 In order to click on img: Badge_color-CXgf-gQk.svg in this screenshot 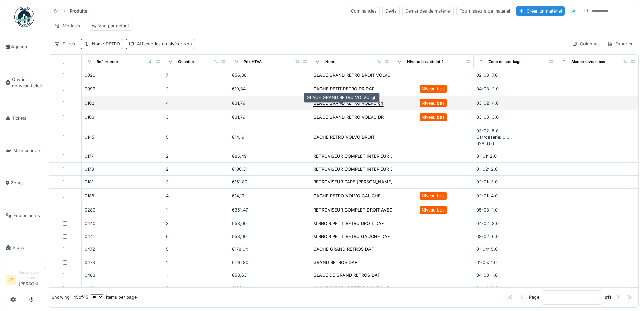, I will do `click(25, 17)`.